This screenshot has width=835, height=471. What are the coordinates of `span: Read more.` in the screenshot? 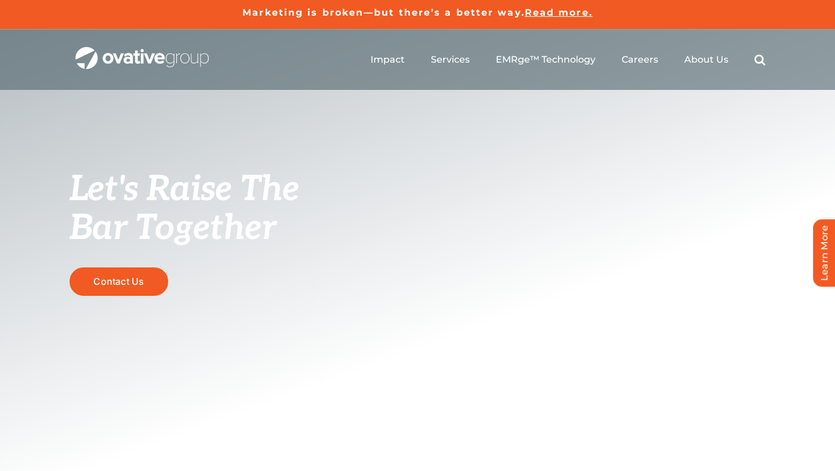 It's located at (558, 12).